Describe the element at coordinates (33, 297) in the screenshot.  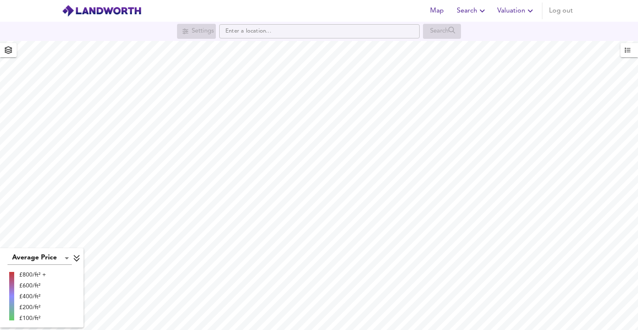
I see `div: £400/ft²` at that location.